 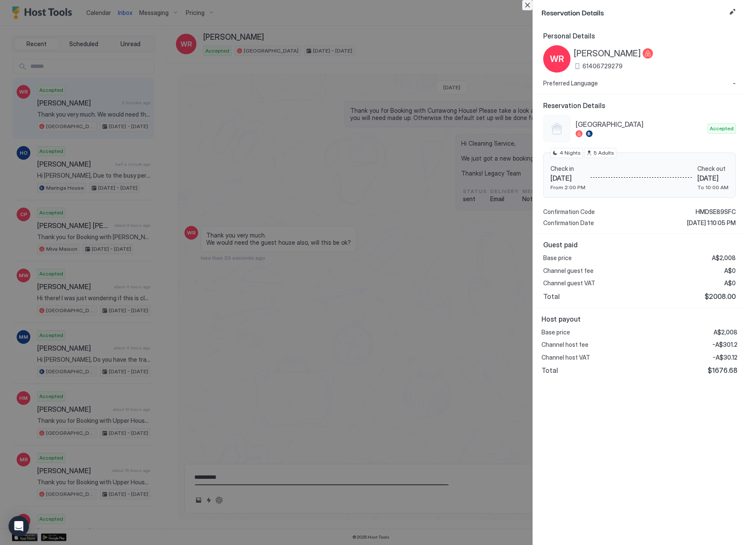 I want to click on span: -A$30.12, so click(x=725, y=357).